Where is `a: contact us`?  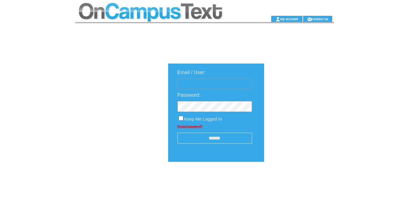 a: contact us is located at coordinates (320, 19).